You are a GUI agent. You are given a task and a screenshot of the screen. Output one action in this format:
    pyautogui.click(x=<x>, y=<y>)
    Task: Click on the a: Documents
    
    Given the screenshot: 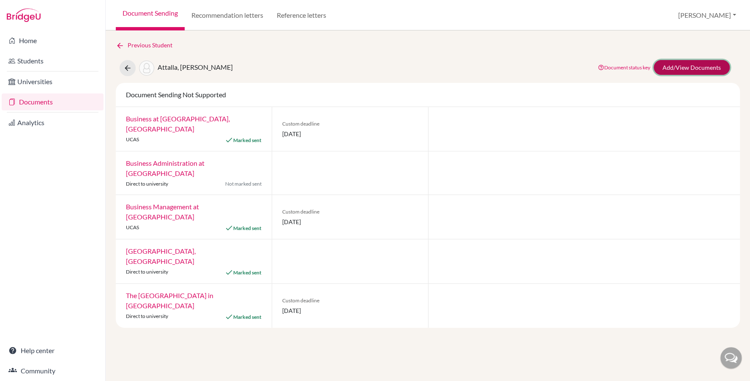 What is the action you would take?
    pyautogui.click(x=52, y=102)
    